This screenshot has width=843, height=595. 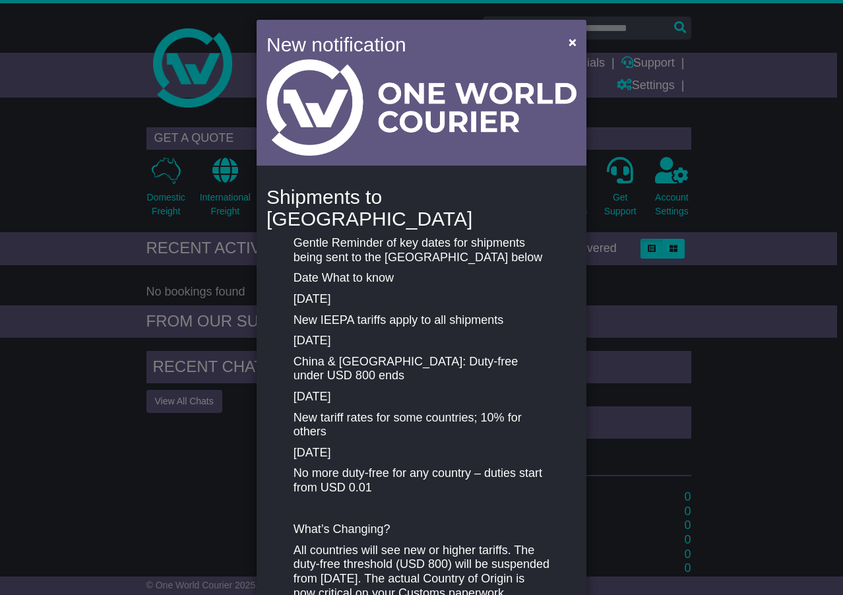 What do you see at coordinates (422, 425) in the screenshot?
I see `p: New tariff rates for some countries; 10% for others` at bounding box center [422, 425].